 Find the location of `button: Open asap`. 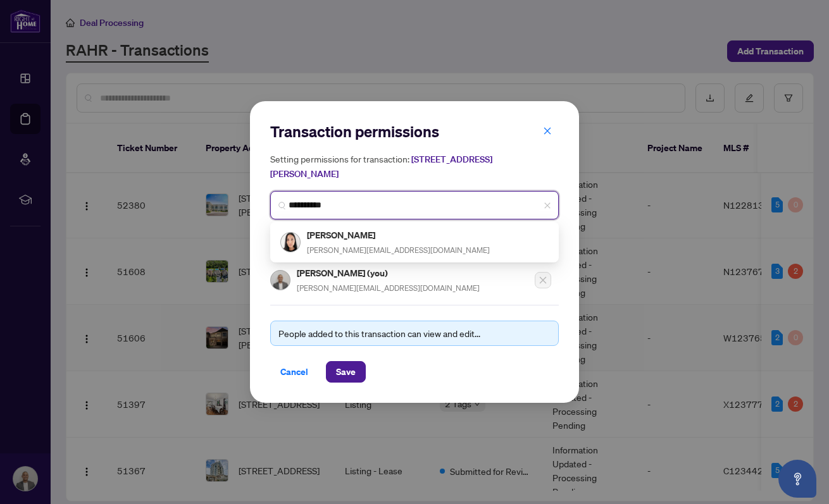

button: Open asap is located at coordinates (797, 479).